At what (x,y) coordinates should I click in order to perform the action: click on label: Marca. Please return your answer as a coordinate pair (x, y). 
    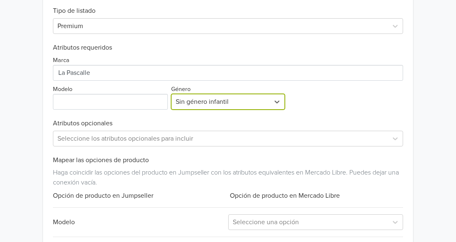
    Looking at the image, I should click on (61, 60).